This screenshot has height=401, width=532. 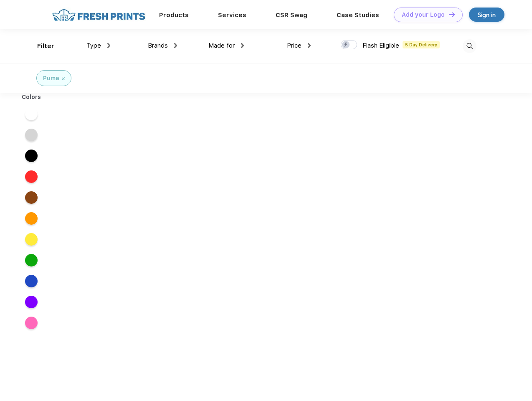 What do you see at coordinates (221, 46) in the screenshot?
I see `span: Made for` at bounding box center [221, 46].